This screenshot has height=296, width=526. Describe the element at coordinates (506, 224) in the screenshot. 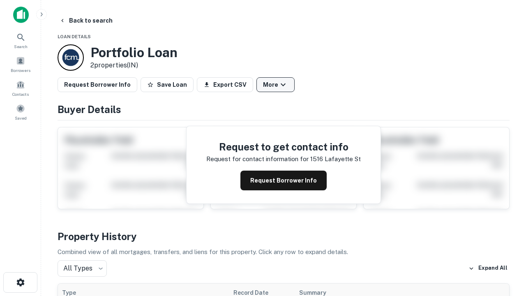

I see `div: Chat Widget` at that location.